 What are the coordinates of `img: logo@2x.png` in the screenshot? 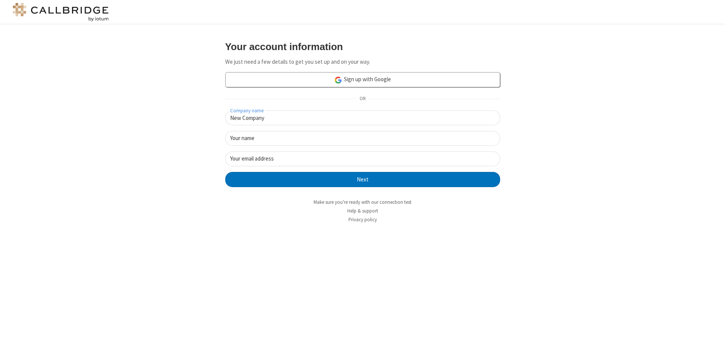 It's located at (61, 12).